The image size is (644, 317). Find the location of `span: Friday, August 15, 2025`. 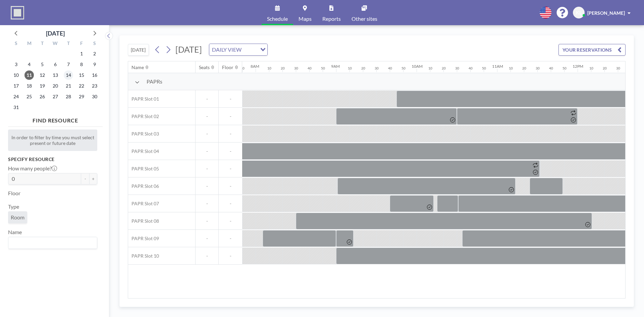

span: Friday, August 15, 2025 is located at coordinates (81, 75).